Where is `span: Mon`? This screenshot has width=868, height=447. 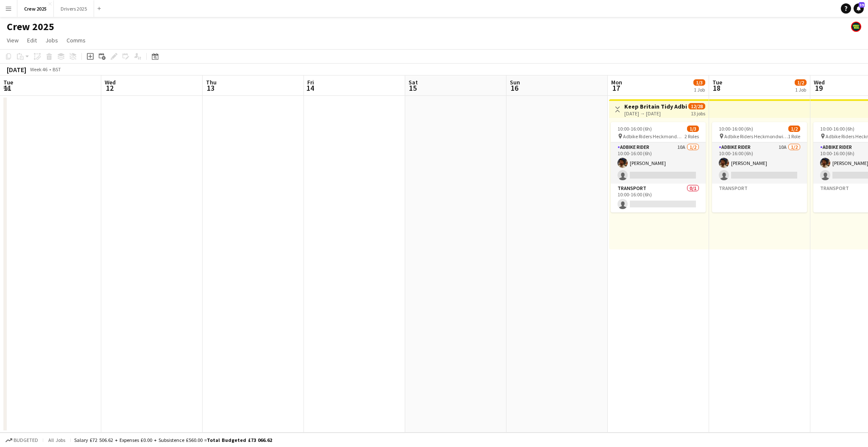
span: Mon is located at coordinates (617, 82).